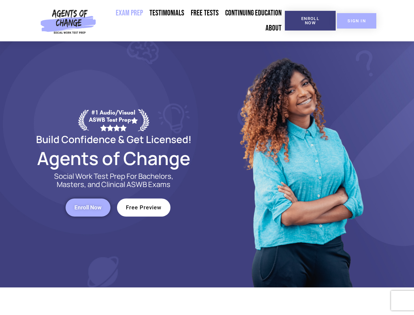 Image resolution: width=414 pixels, height=315 pixels. What do you see at coordinates (192, 21) in the screenshot?
I see `nav: Menu` at bounding box center [192, 21].